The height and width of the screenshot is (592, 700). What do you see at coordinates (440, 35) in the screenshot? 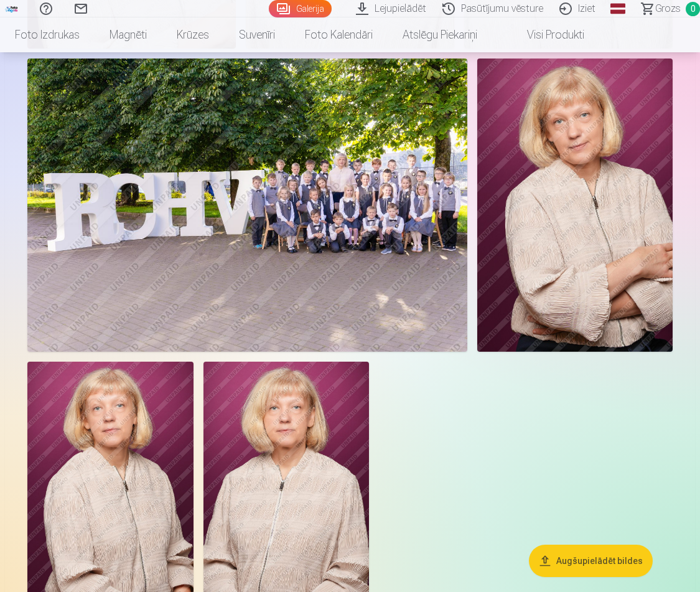
I see `a: Atslēgu piekariņi` at bounding box center [440, 35].